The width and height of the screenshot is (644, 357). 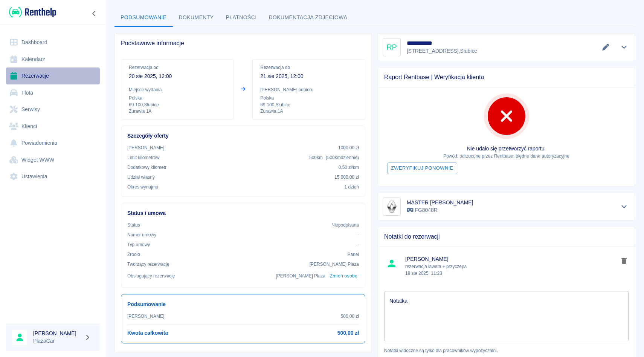 I want to click on a: Rezerwacje, so click(x=53, y=76).